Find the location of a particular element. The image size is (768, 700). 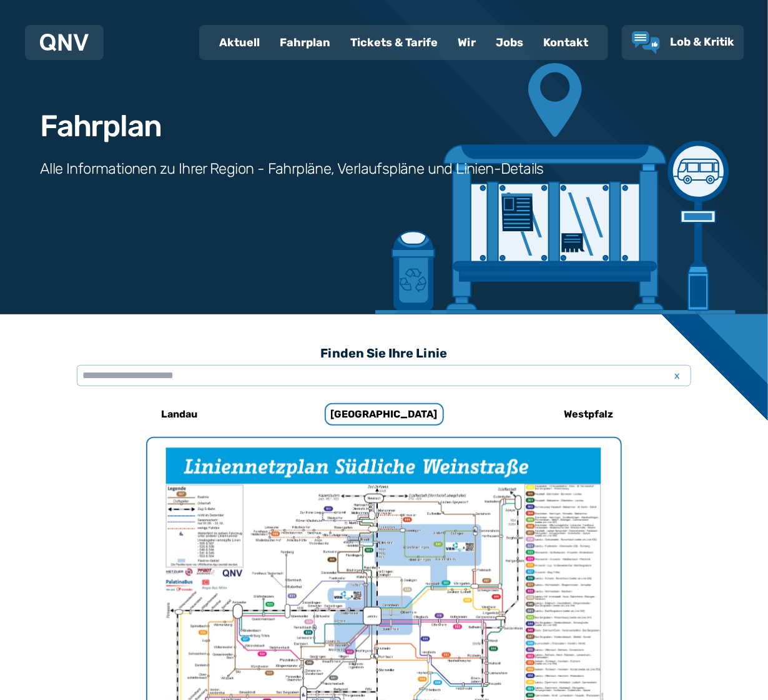

a: Westpfalz is located at coordinates (589, 414).